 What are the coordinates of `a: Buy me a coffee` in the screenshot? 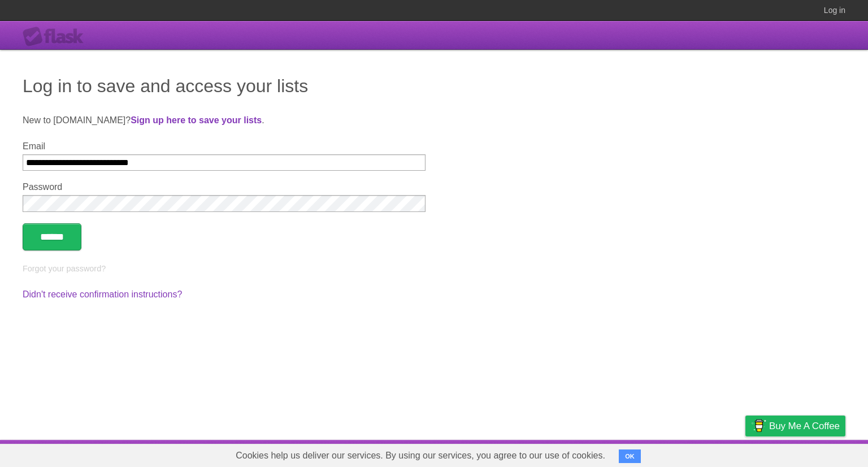 It's located at (795, 426).